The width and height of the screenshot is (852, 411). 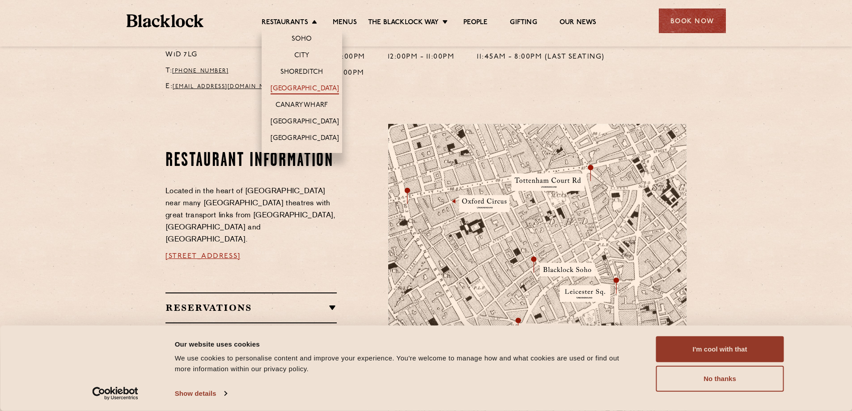 What do you see at coordinates (302, 40) in the screenshot?
I see `a: Soho` at bounding box center [302, 40].